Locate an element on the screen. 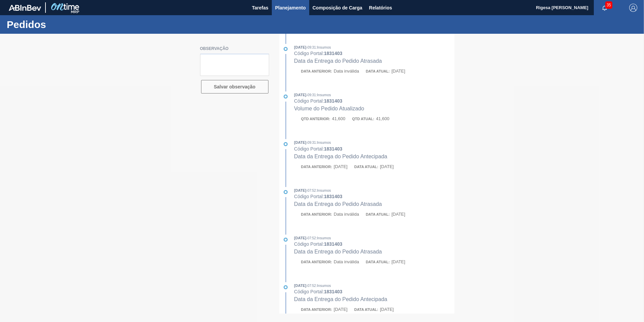 The image size is (644, 322). span: 35 is located at coordinates (609, 5).